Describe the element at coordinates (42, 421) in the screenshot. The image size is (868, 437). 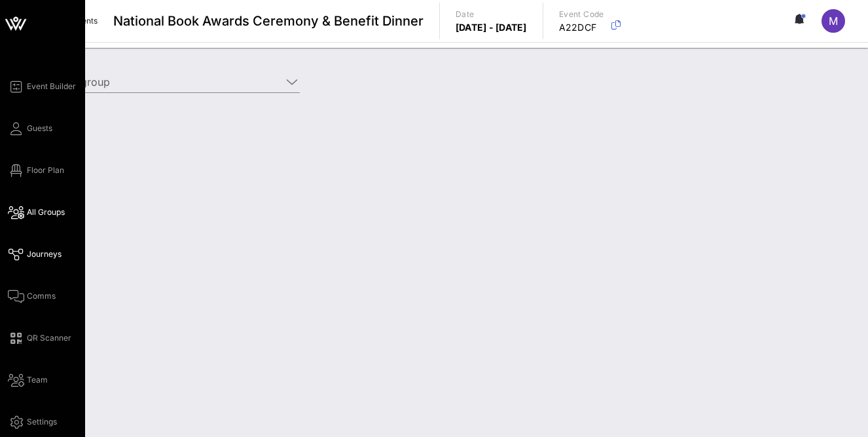
I see `span: Settings` at that location.